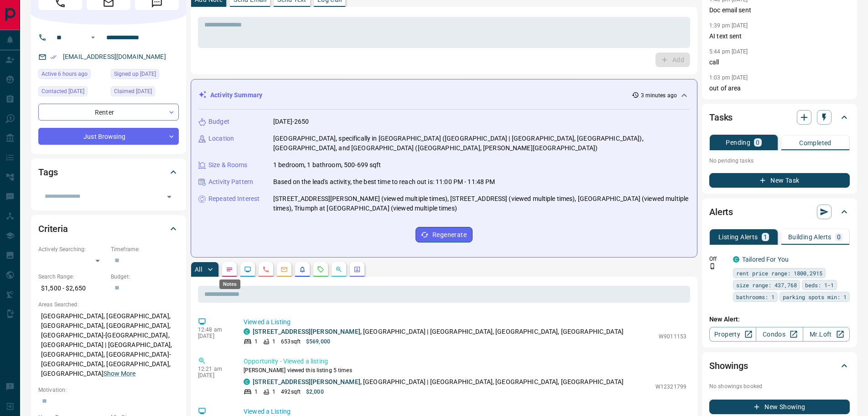  I want to click on p: Search Range:, so click(72, 276).